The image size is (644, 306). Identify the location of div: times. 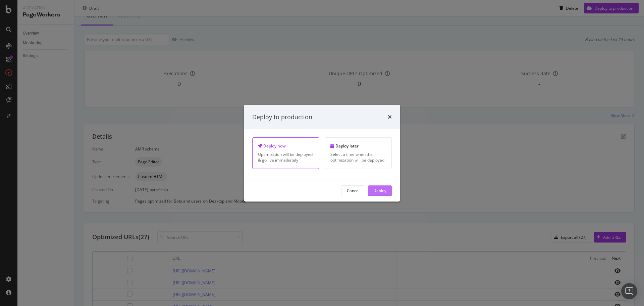
(390, 117).